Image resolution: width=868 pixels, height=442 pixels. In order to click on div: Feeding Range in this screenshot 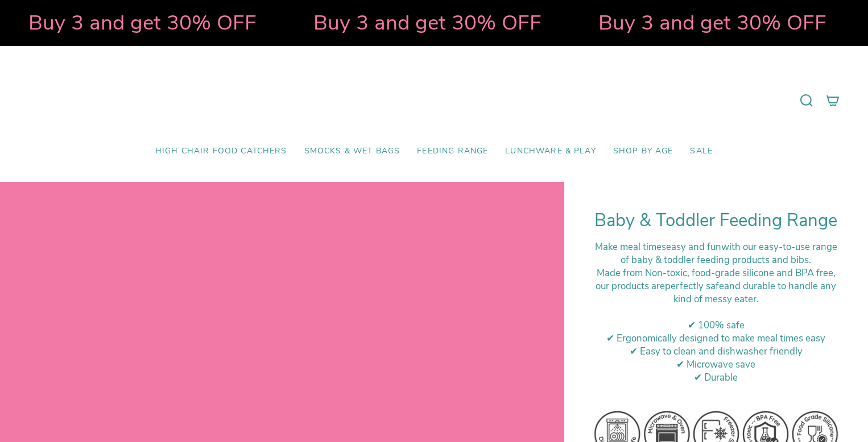, I will do `click(452, 151)`.